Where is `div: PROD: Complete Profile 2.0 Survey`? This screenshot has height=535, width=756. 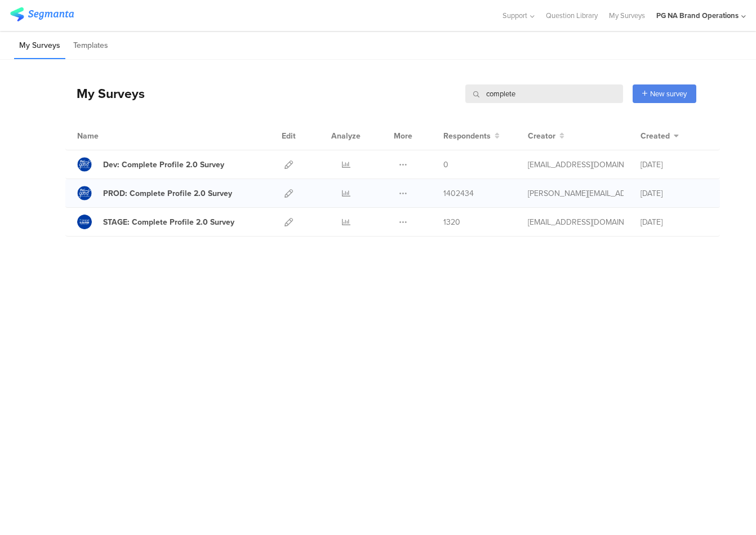 div: PROD: Complete Profile 2.0 Survey is located at coordinates (167, 193).